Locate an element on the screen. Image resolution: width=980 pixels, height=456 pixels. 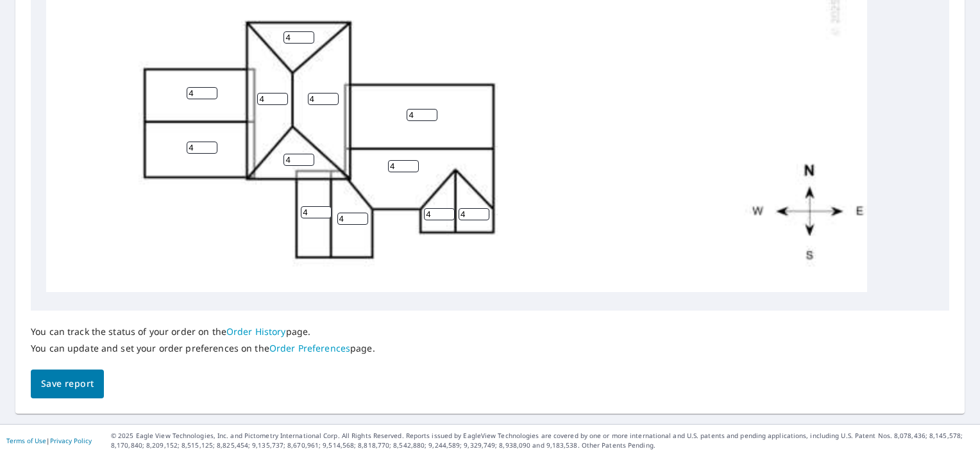
a: Privacy Policy is located at coordinates (71, 441).